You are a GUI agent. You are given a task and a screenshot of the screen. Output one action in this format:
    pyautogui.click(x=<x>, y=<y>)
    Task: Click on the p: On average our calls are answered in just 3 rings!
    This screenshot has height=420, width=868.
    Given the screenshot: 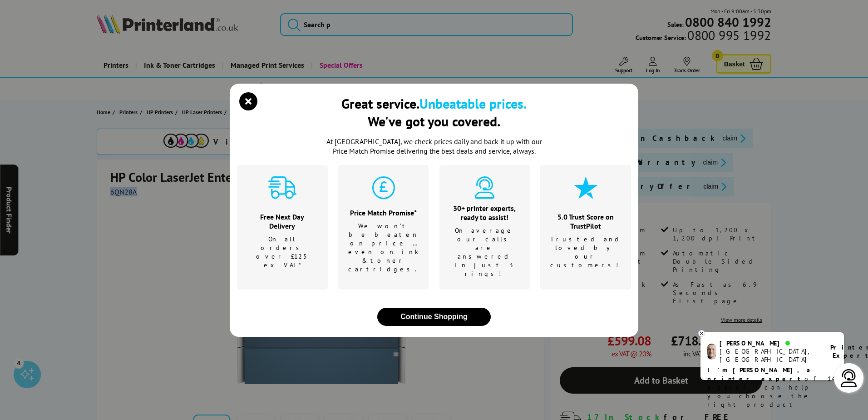 What is the action you would take?
    pyautogui.click(x=485, y=252)
    